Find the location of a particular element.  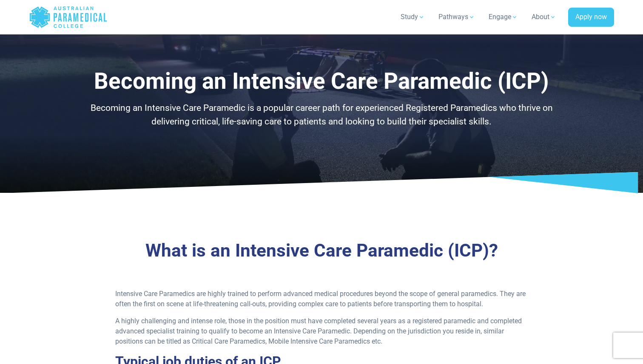

h3: What is an Intensive Care Paramedic (ICP)? is located at coordinates (321, 251).